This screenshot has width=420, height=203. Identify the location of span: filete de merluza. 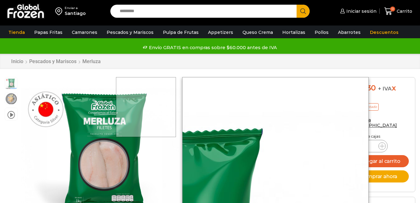
(11, 84).